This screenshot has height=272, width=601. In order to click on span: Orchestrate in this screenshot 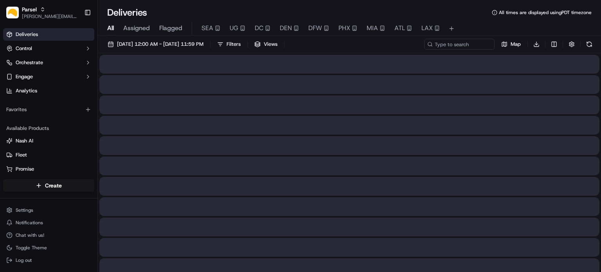, I will do `click(29, 63)`.